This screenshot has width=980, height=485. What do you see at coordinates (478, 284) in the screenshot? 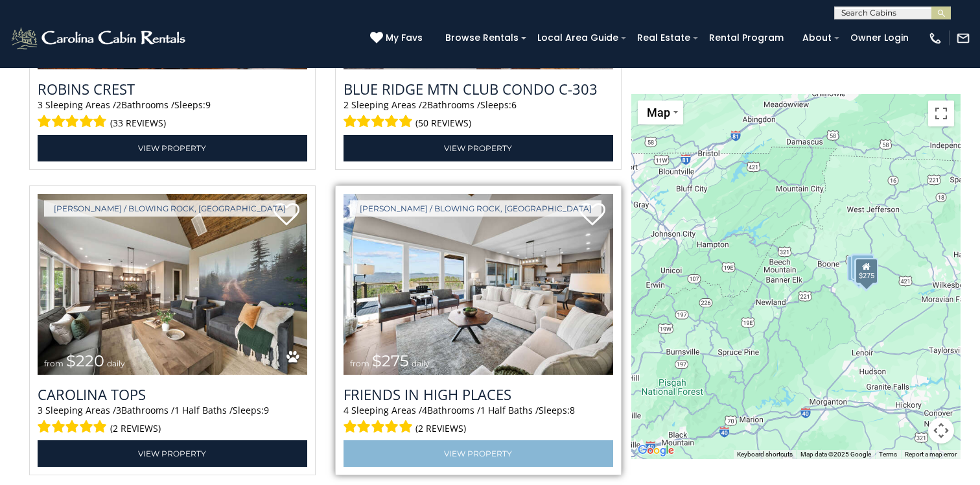
I see `img: Friends In High Places` at bounding box center [478, 284].